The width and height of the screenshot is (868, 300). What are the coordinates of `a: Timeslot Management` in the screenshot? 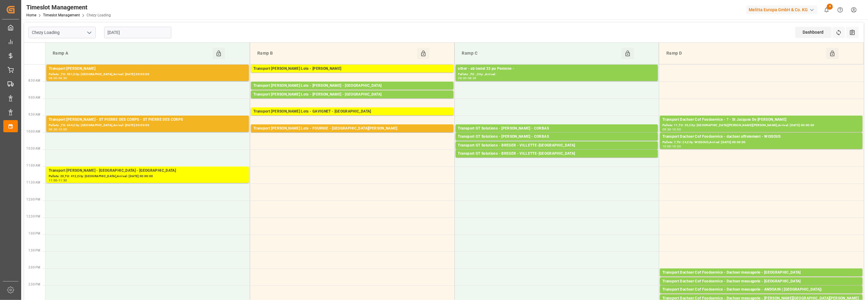 It's located at (62, 15).